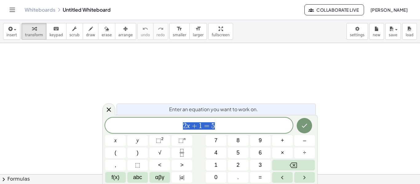 The width and height of the screenshot is (420, 184). I want to click on button: arrange, so click(125, 31).